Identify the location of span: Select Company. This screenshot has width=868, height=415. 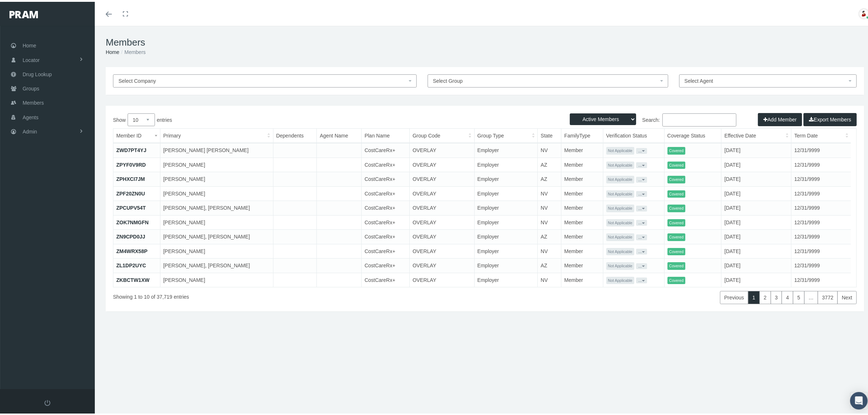
(137, 79).